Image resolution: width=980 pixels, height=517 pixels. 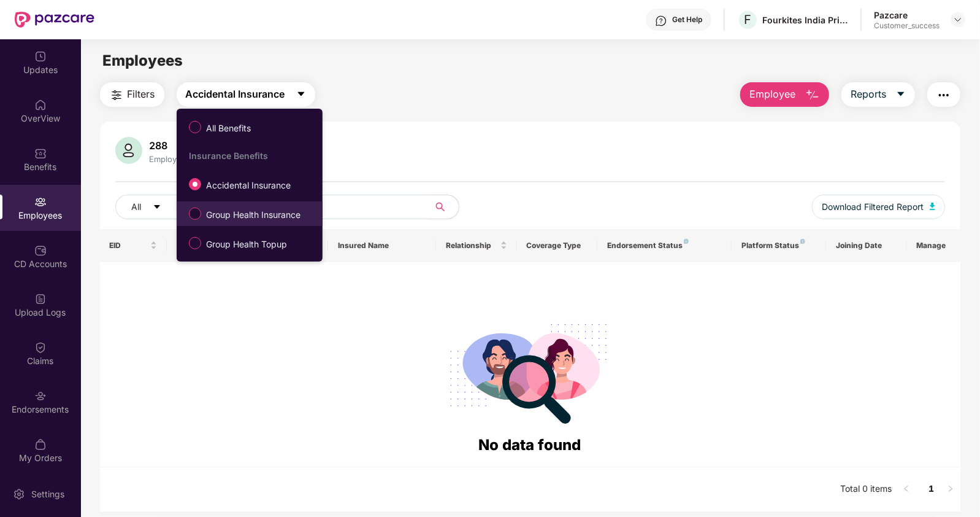 I want to click on th: Manage, so click(x=935, y=245).